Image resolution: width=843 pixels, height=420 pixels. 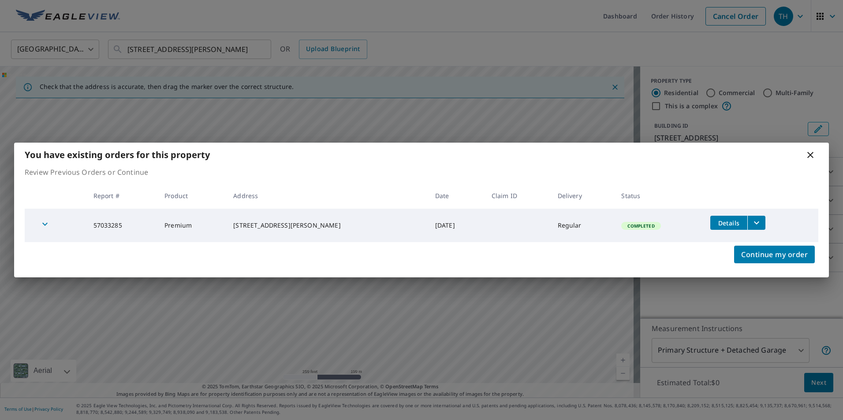 I want to click on button: filesDropdownBtn-57033285, so click(x=756, y=223).